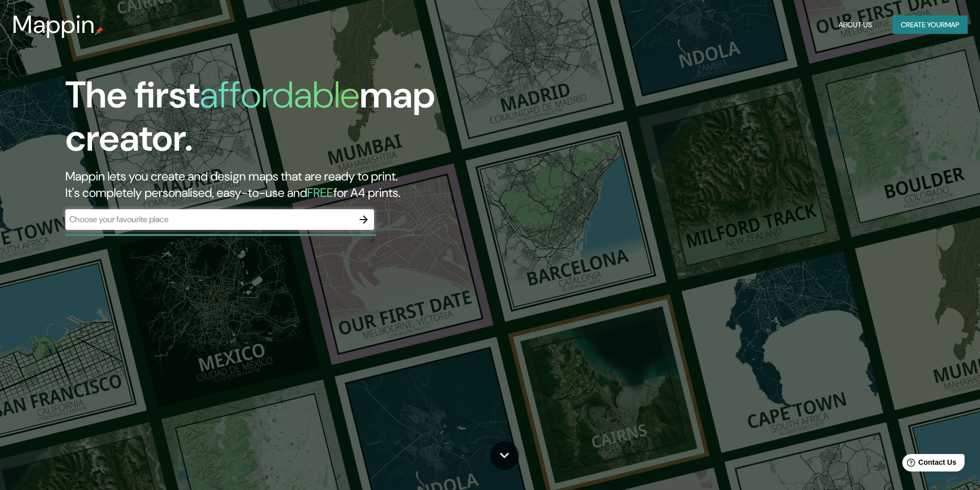 The image size is (980, 490). I want to click on h1: The first map creator., so click(310, 121).